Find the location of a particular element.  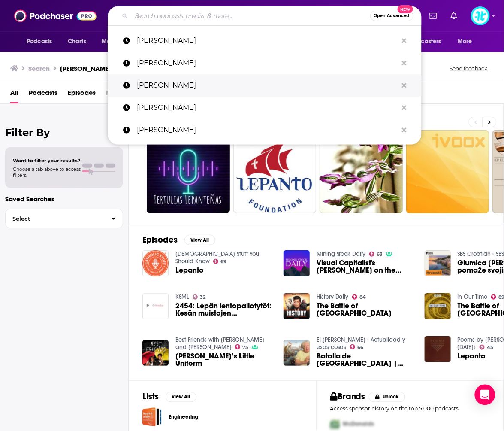

a: 32 is located at coordinates (199, 297).